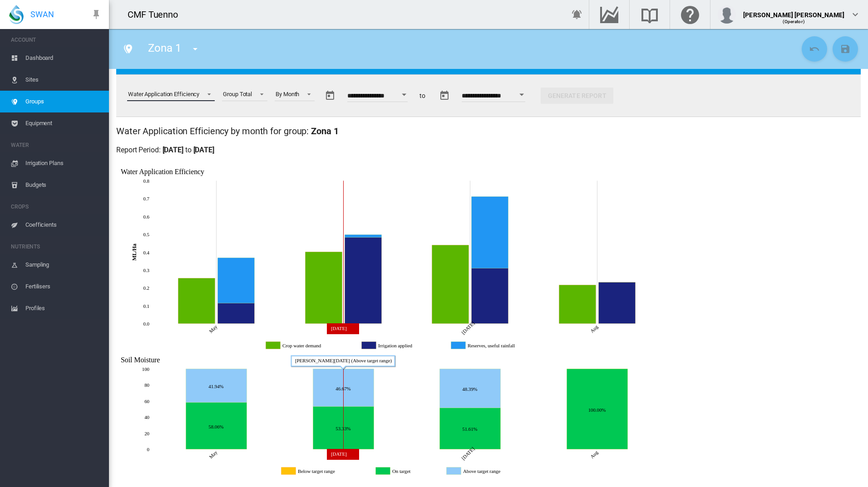 The image size is (868, 487). Describe the element at coordinates (16, 15) in the screenshot. I see `img: SWAN-Landscape-Logo-Colour-drop.png` at that location.